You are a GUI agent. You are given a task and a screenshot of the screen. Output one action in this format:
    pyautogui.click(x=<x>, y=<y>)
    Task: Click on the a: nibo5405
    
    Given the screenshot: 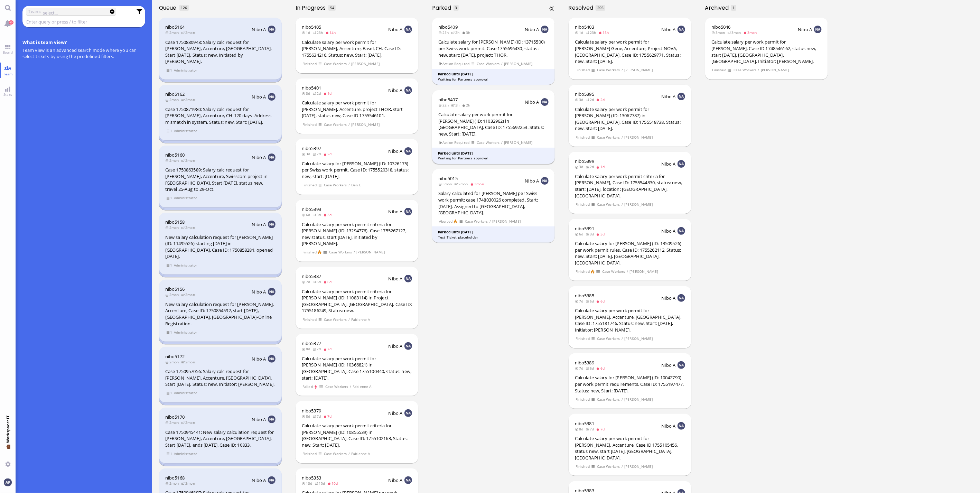 What is the action you would take?
    pyautogui.click(x=312, y=27)
    